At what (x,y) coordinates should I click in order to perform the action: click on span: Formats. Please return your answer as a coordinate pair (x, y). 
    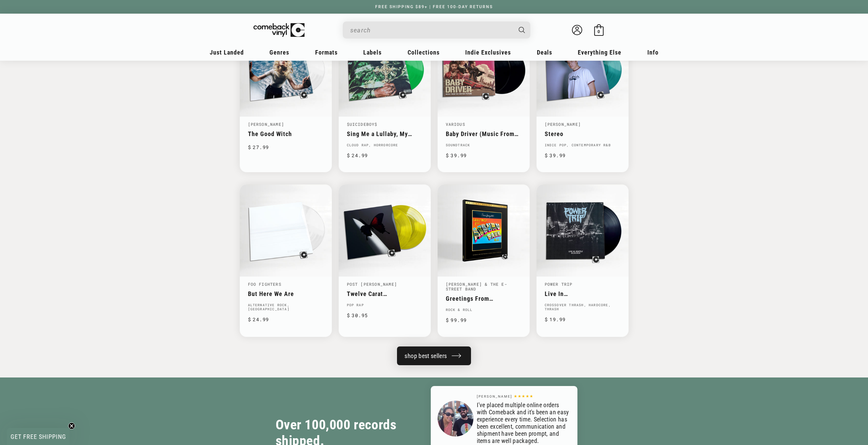
    Looking at the image, I should click on (326, 52).